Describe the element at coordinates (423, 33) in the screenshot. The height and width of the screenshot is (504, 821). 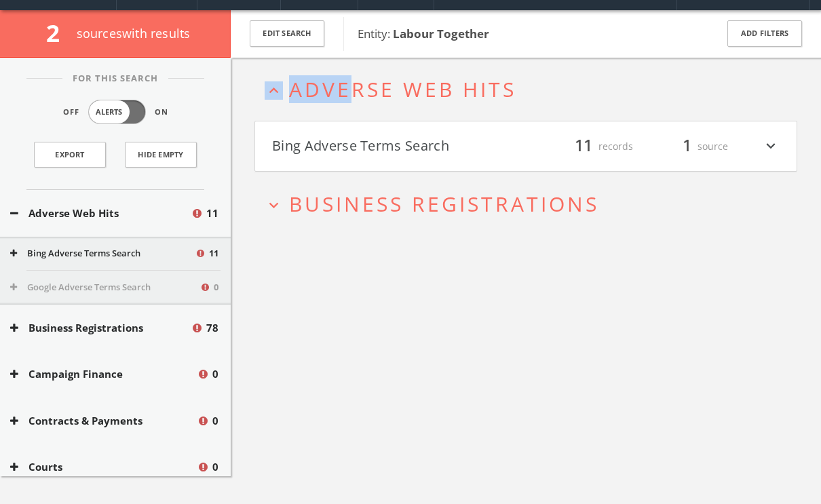
I see `span: Entity:` at that location.